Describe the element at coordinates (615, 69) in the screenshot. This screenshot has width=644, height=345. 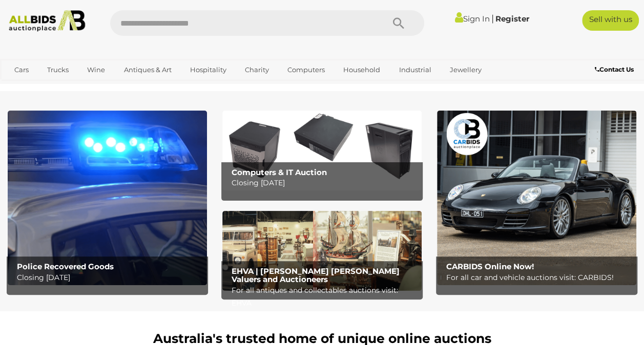
I see `b: Contact Us` at that location.